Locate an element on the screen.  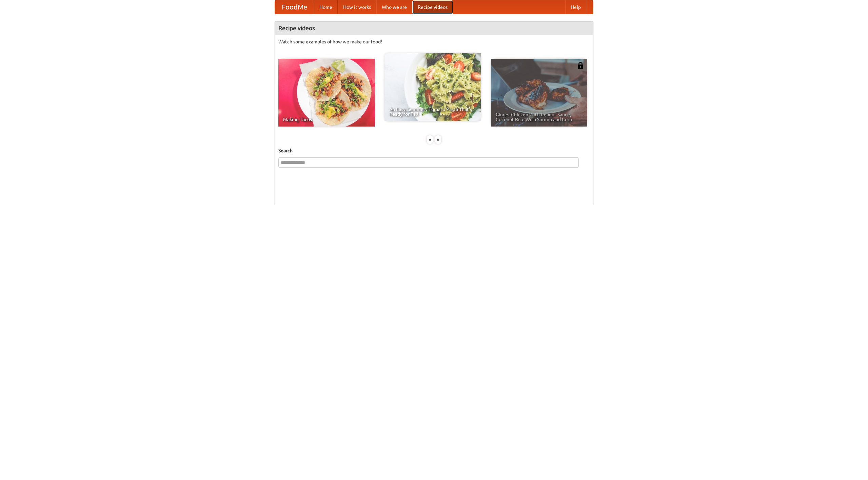
a: How it works is located at coordinates (357, 7).